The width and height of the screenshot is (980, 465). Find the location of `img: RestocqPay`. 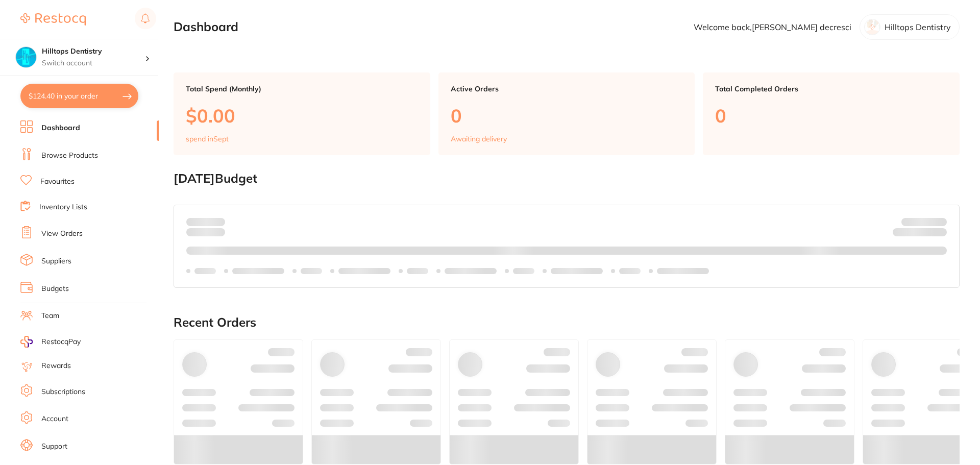

img: RestocqPay is located at coordinates (26, 342).